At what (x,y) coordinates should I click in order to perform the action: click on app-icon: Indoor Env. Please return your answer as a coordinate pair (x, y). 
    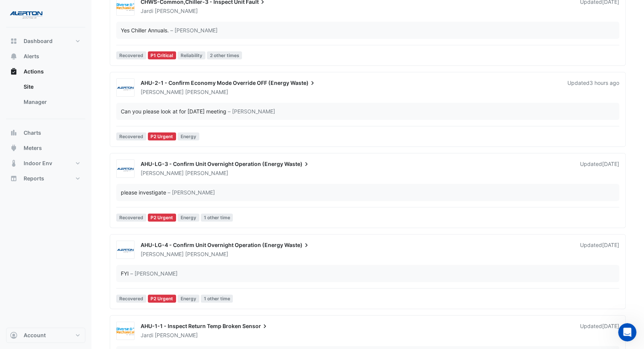
    Looking at the image, I should click on (14, 164).